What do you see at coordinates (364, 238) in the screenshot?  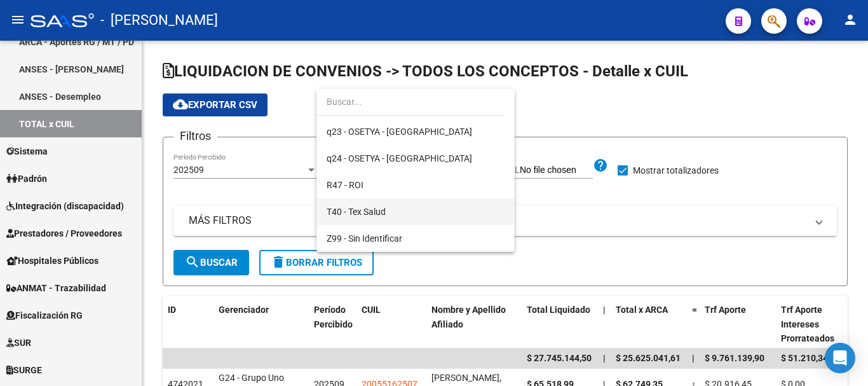 I see `span: Z99 - Sin Identificar` at bounding box center [364, 238].